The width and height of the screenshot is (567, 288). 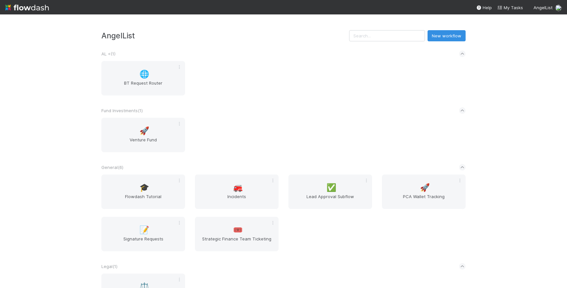 I want to click on span: My Tasks, so click(x=510, y=8).